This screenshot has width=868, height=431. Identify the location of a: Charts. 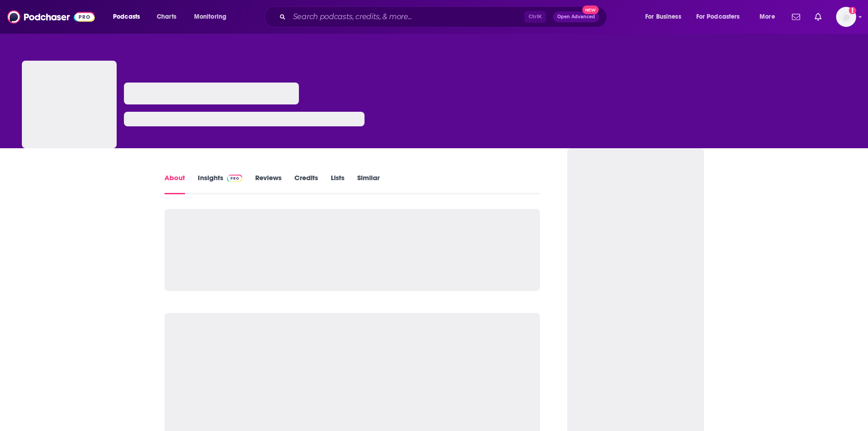
(166, 17).